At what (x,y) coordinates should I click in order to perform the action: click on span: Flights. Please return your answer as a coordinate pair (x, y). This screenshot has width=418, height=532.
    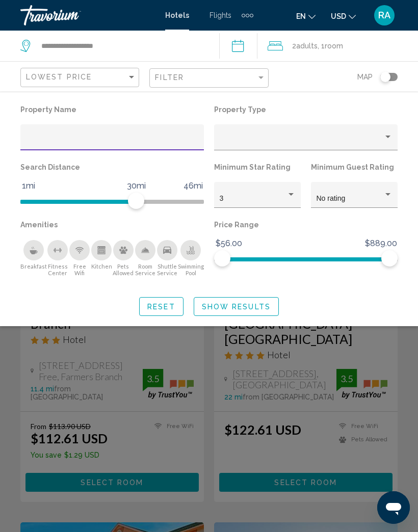
    Looking at the image, I should click on (221, 15).